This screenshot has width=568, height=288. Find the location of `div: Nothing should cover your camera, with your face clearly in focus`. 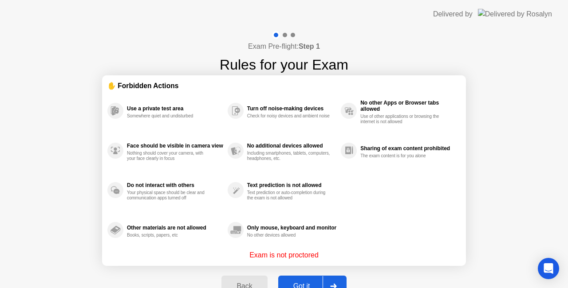

div: Nothing should cover your camera, with your face clearly in focus is located at coordinates (169, 156).